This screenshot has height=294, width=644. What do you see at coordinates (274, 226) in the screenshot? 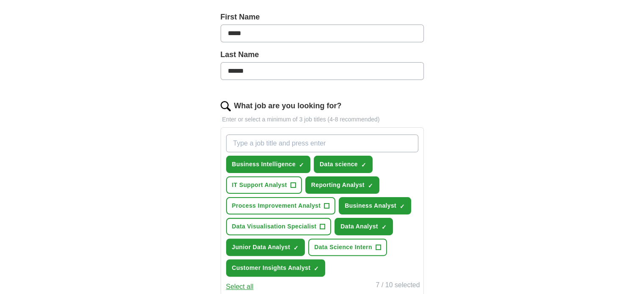
I see `span: Data Visualisation Specialist` at bounding box center [274, 226].